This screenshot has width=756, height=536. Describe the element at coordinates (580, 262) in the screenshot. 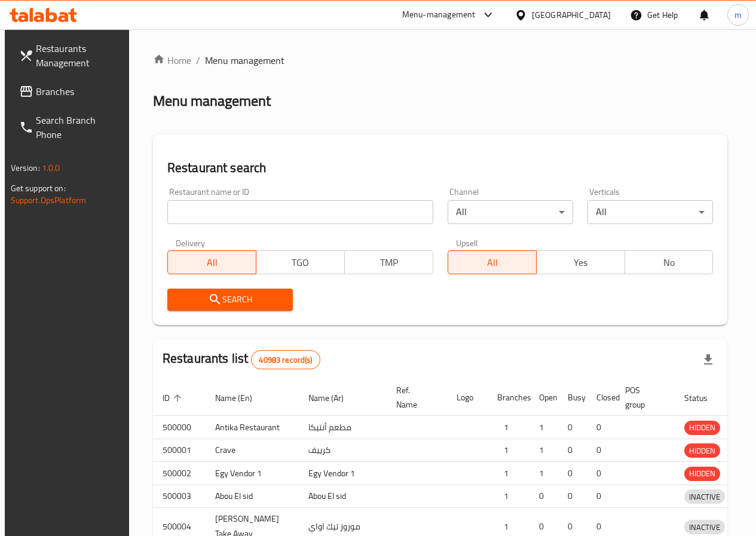

I see `button: Yes` at that location.